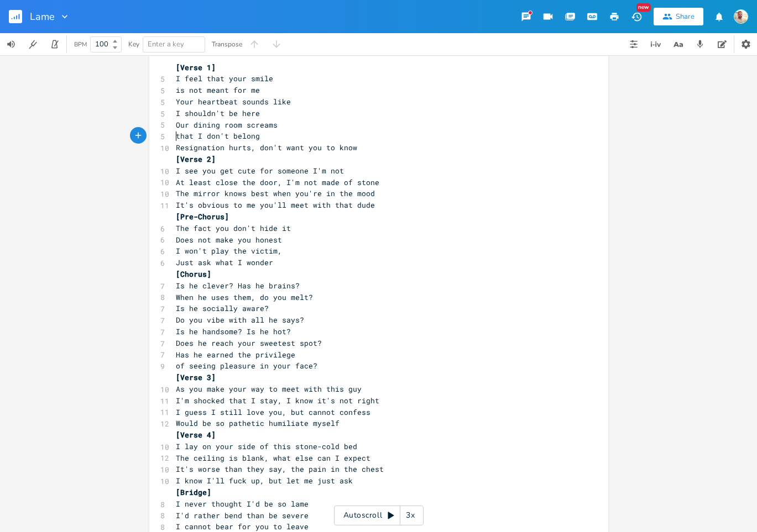 This screenshot has width=757, height=532. What do you see at coordinates (273, 458) in the screenshot?
I see `span: The ceiling is blank, what else can I expect` at bounding box center [273, 458].